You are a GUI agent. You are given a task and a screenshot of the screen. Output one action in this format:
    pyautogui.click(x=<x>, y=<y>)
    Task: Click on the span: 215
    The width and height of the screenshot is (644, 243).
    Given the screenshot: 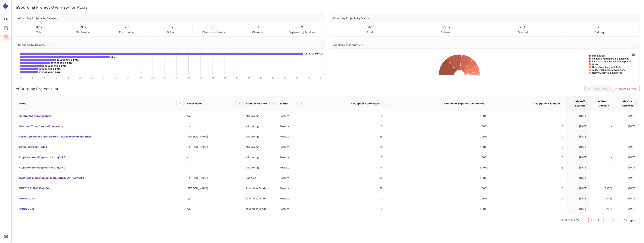 What is the action you would take?
    pyautogui.click(x=523, y=27)
    